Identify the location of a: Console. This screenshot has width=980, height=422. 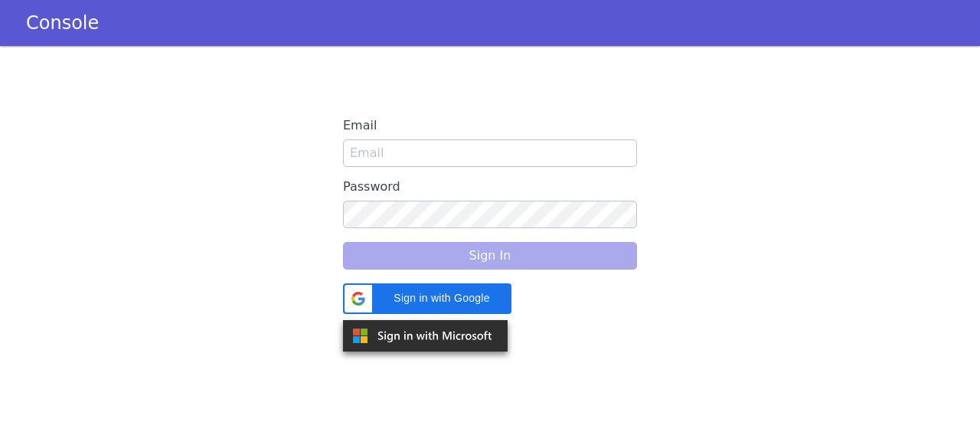
(62, 23).